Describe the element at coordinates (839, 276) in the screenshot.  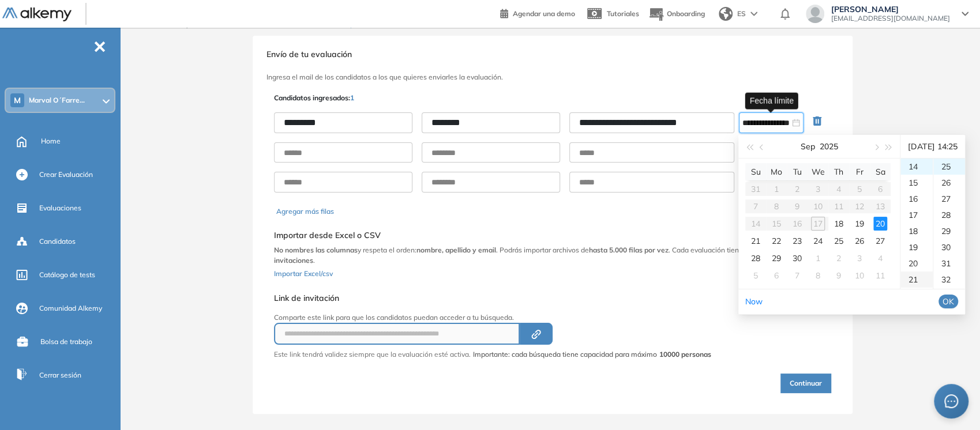
I see `td: 2025-10-09` at that location.